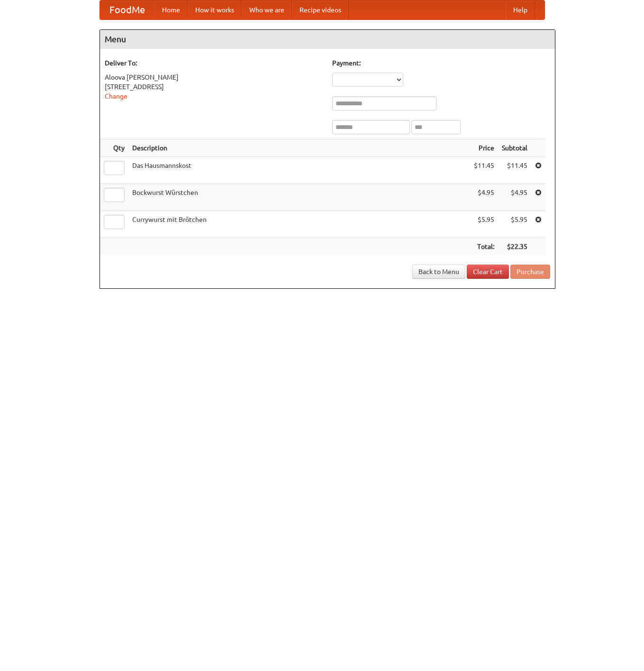  I want to click on a: Clear Cart, so click(488, 271).